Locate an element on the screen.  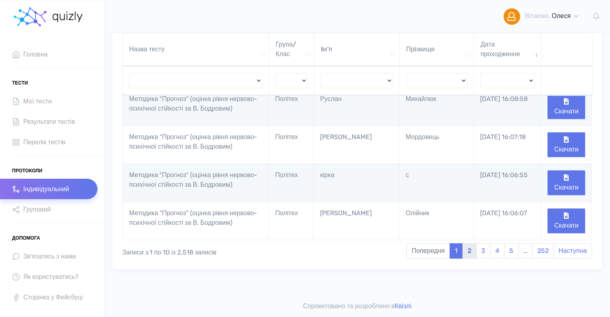
a: 2 is located at coordinates (470, 251).